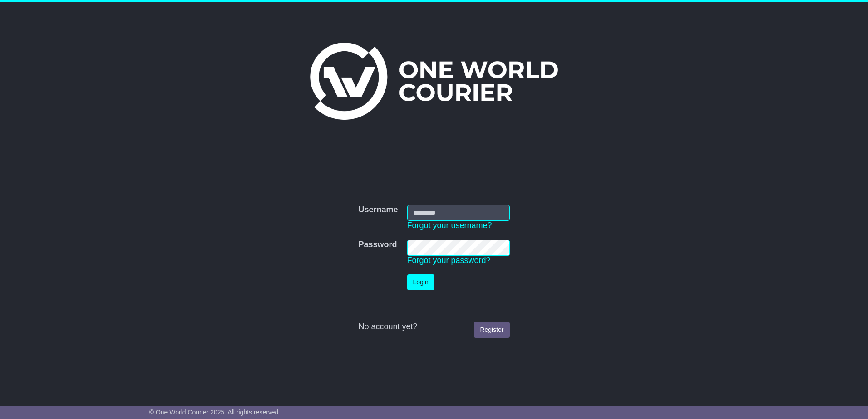  Describe the element at coordinates (378, 210) in the screenshot. I see `label: Username` at that location.